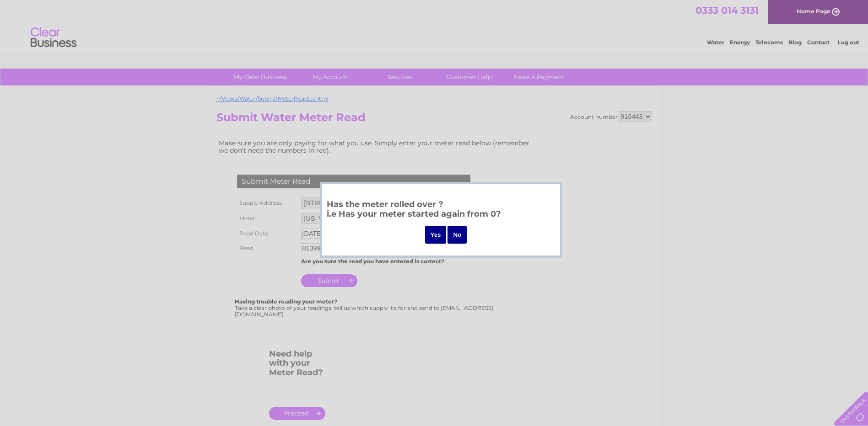 The height and width of the screenshot is (426, 868). I want to click on a: 0333 014 3131, so click(727, 10).